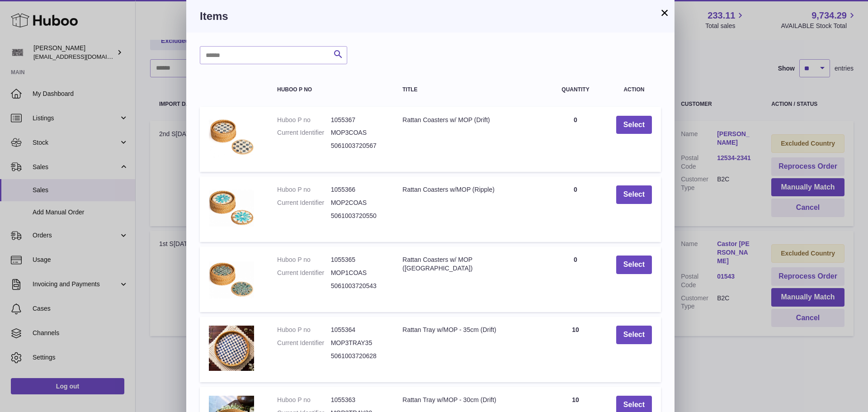 This screenshot has height=412, width=868. Describe the element at coordinates (358, 120) in the screenshot. I see `dd: 1055367` at that location.